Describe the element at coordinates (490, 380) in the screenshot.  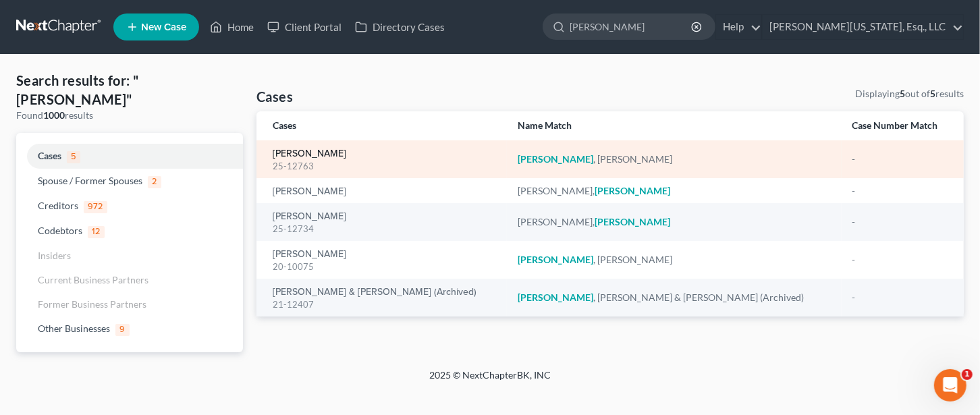
I see `div: 2025 © NextChapterBK, INC` at that location.